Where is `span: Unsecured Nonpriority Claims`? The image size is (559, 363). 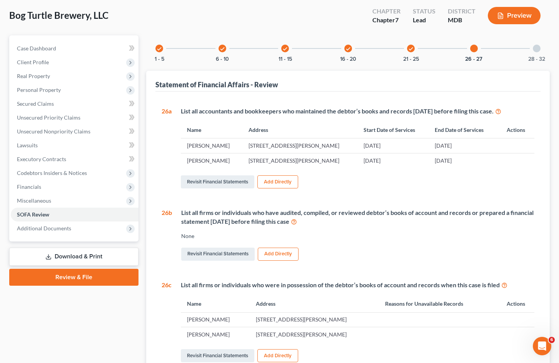 span: Unsecured Nonpriority Claims is located at coordinates (53, 131).